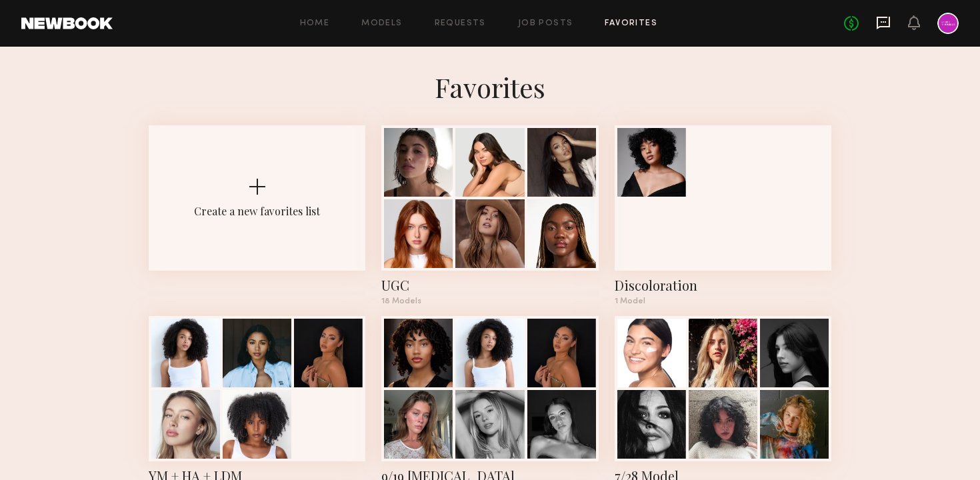 The width and height of the screenshot is (980, 480). Describe the element at coordinates (489, 215) in the screenshot. I see `a: UGC18 Models` at that location.